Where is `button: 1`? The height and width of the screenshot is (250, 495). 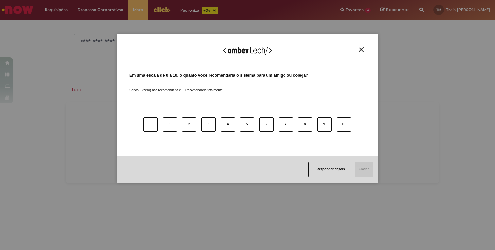 button: 1 is located at coordinates (170, 125).